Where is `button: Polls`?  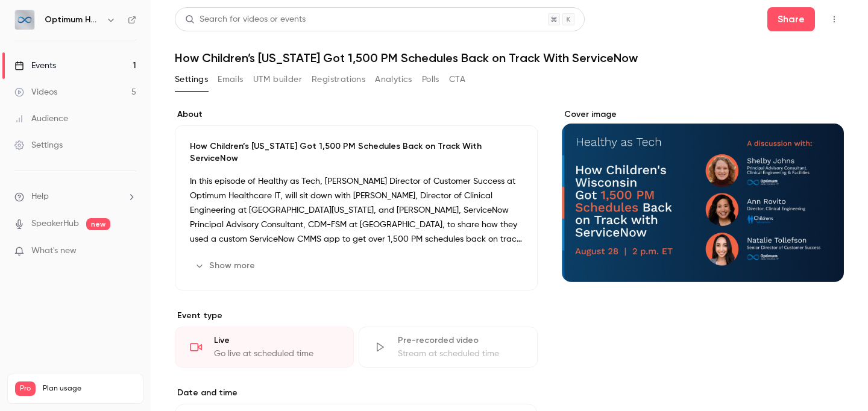 button: Polls is located at coordinates (430, 79).